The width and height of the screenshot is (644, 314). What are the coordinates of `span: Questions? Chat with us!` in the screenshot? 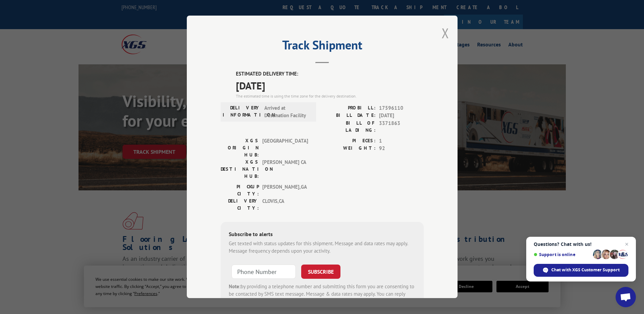 It's located at (581, 244).